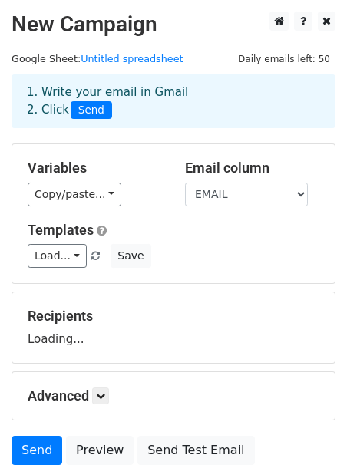  What do you see at coordinates (131, 58) in the screenshot?
I see `a: Untitled spreadsheet` at bounding box center [131, 58].